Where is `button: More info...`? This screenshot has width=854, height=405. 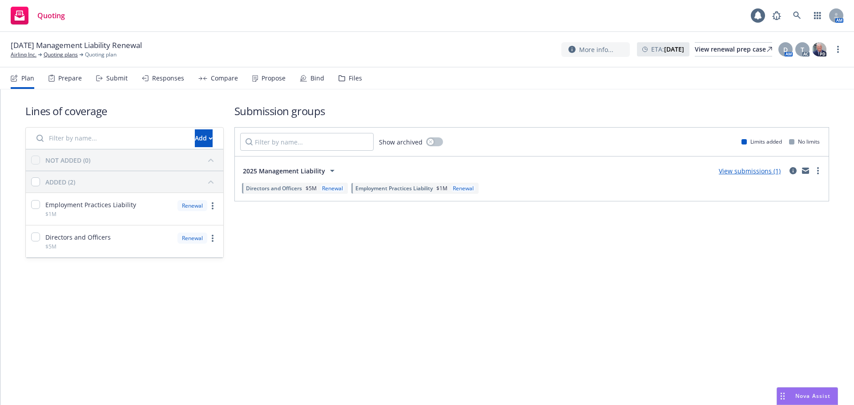
button: More info... is located at coordinates (596, 49).